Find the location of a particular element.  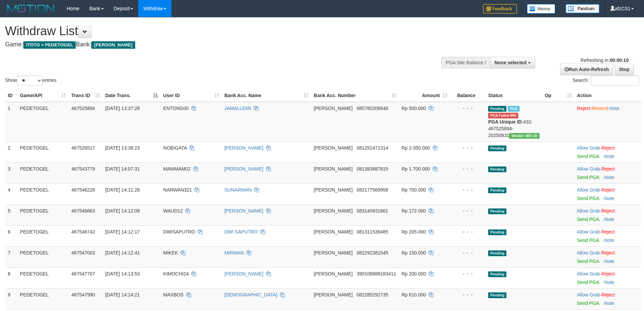

span: Rp 172.000 is located at coordinates (414, 211).